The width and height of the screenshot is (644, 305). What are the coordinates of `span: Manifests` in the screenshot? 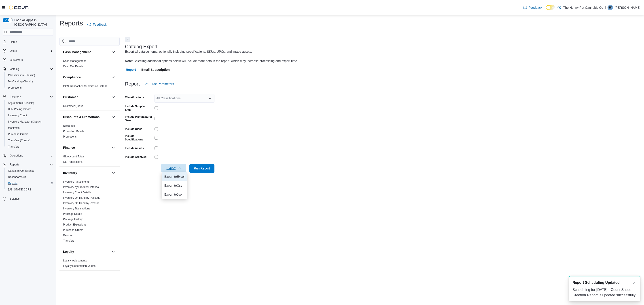 It's located at (14, 128).